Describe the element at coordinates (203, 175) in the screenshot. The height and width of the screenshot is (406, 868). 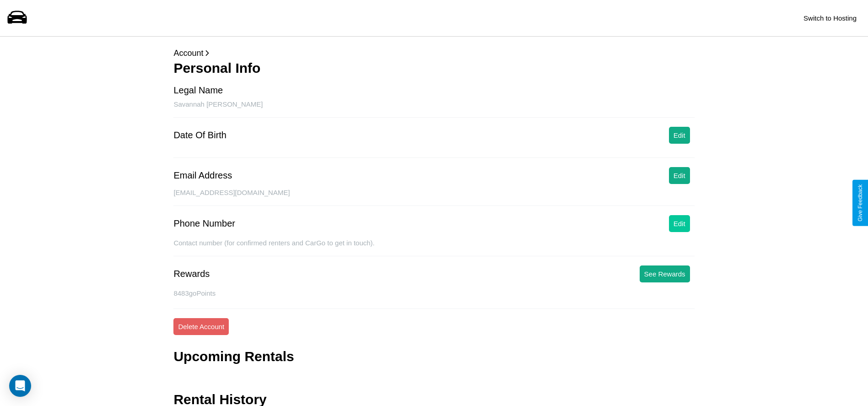
I see `div: Email Address` at that location.